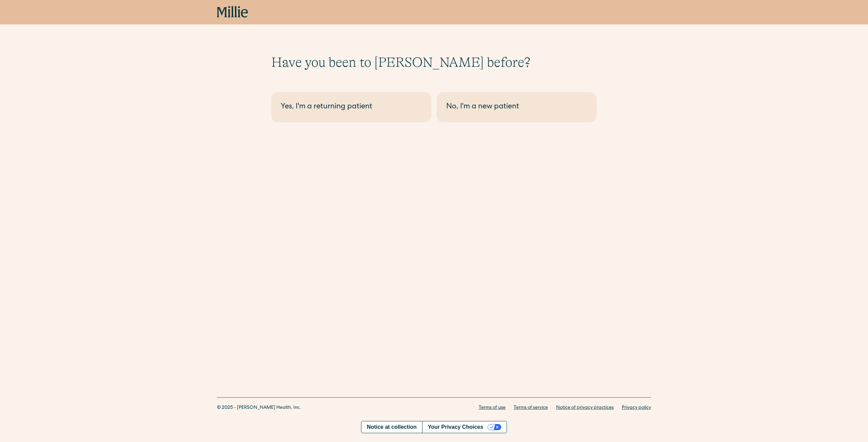 Image resolution: width=868 pixels, height=442 pixels. Describe the element at coordinates (492, 408) in the screenshot. I see `a: Terms of use` at that location.